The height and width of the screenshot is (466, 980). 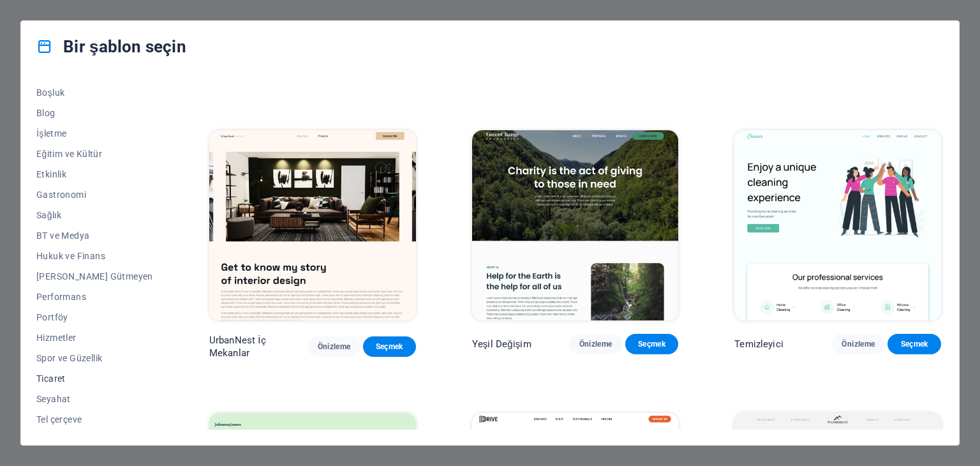 I want to click on font: Sağlık, so click(x=49, y=215).